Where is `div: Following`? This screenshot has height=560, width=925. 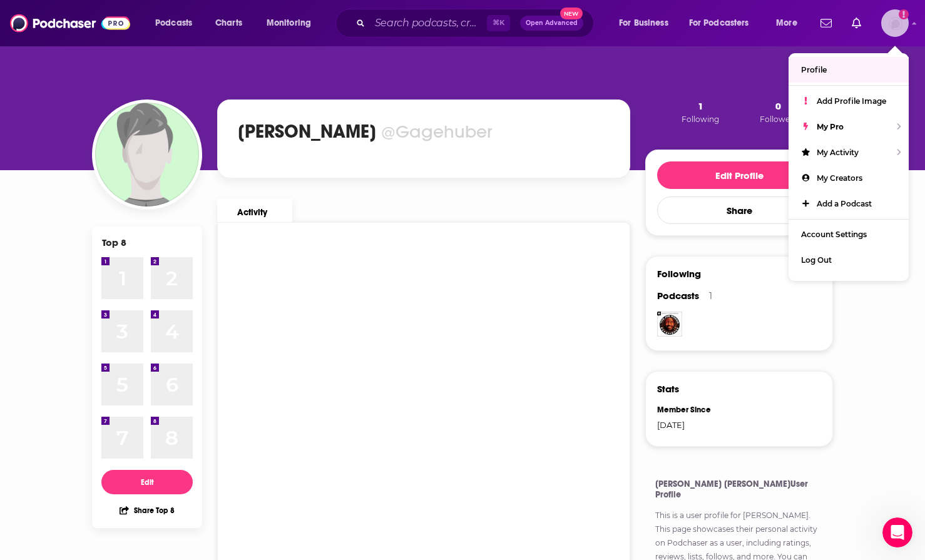
div: Following is located at coordinates (679, 273).